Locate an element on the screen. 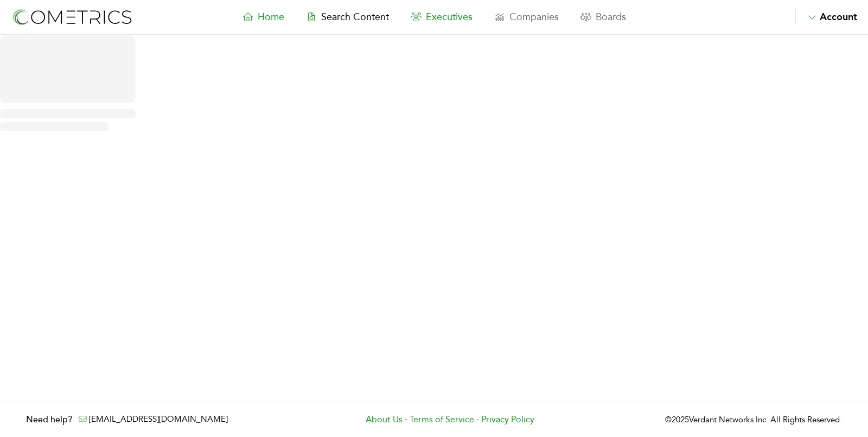 This screenshot has height=437, width=868. h3: Need help? is located at coordinates (49, 419).